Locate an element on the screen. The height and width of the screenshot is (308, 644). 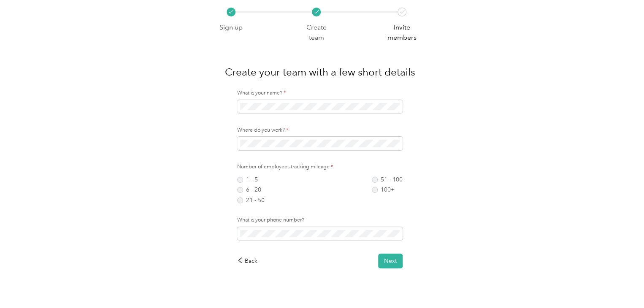
p: Create team is located at coordinates (316, 32).